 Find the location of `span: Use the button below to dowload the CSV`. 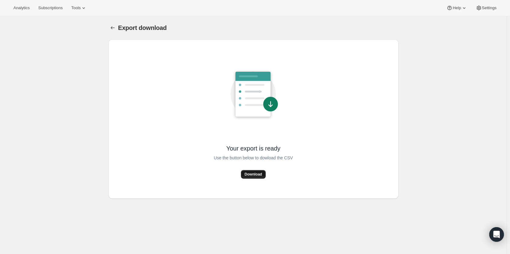

span: Use the button below to dowload the CSV is located at coordinates (253, 158).